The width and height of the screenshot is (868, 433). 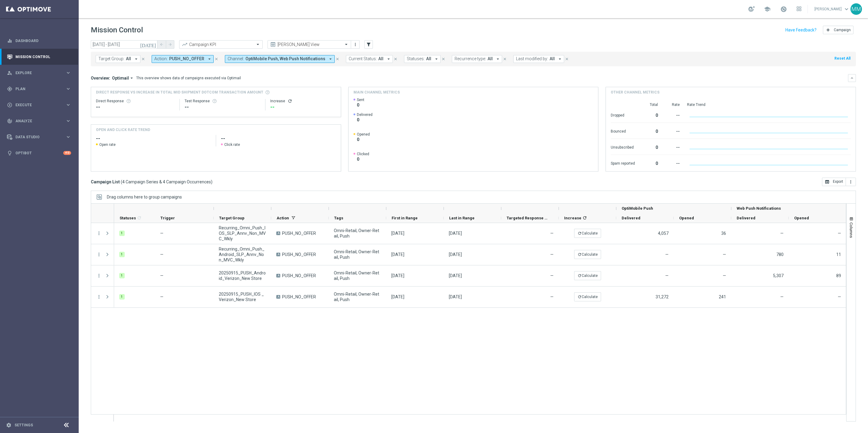 I want to click on span: 780, so click(x=780, y=255).